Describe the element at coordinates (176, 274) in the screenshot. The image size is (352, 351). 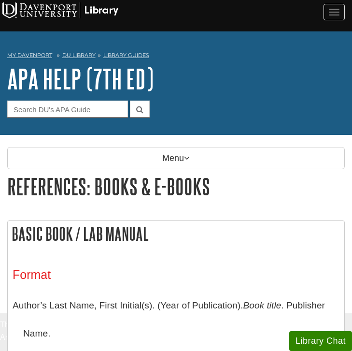
I see `h3: Format` at that location.